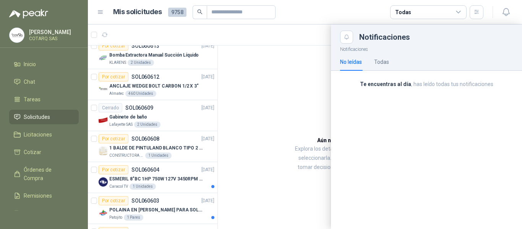 The image size is (522, 229). Describe the element at coordinates (32, 99) in the screenshot. I see `span: Tareas` at that location.